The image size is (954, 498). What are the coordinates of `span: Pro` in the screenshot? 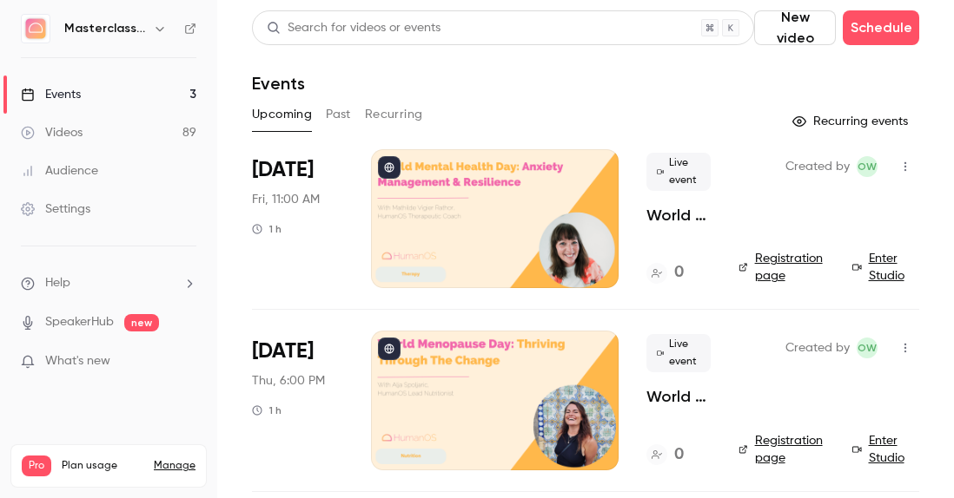 It's located at (36, 466).